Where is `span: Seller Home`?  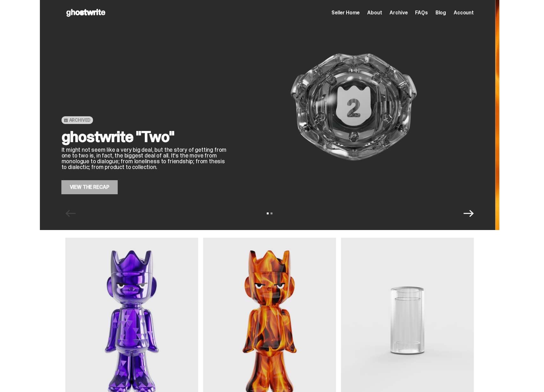
span: Seller Home is located at coordinates (346, 13).